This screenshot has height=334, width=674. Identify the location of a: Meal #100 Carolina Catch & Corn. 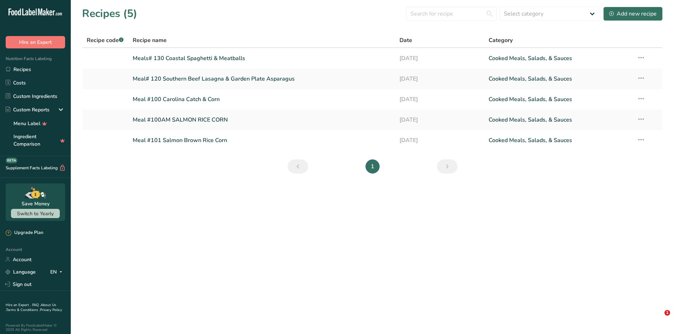
(262, 99).